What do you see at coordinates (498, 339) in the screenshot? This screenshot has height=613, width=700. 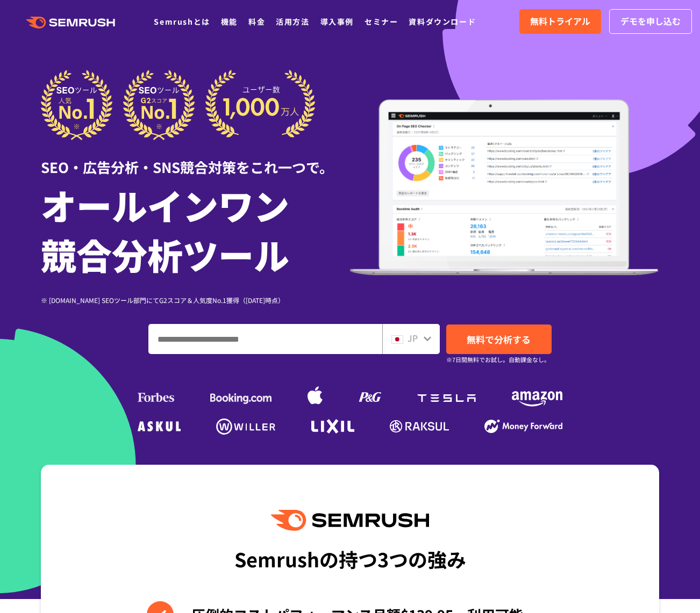 I see `a: 無料で分析する` at bounding box center [498, 339].